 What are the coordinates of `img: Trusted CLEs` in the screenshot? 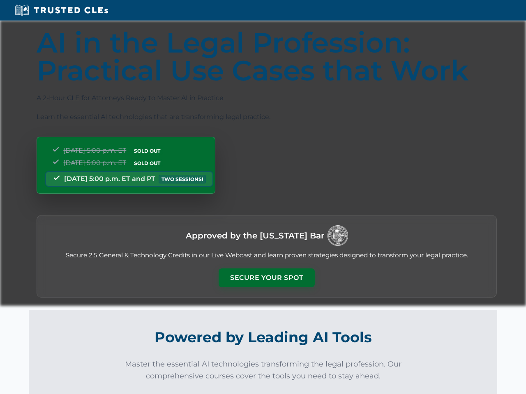 It's located at (61, 10).